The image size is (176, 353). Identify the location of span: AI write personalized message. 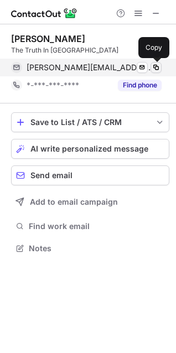
(89, 149).